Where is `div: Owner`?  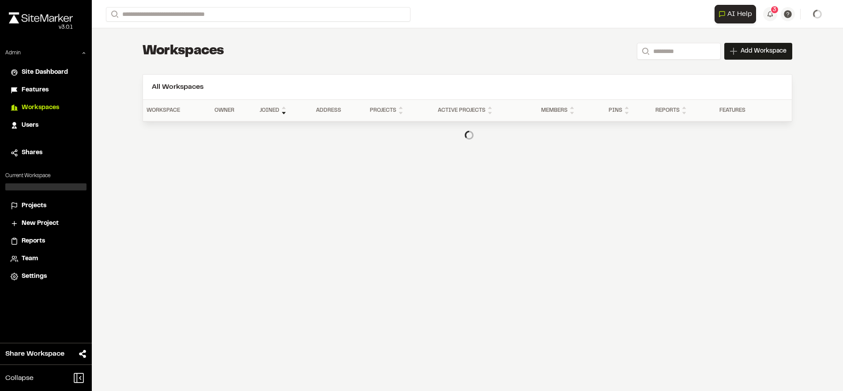 div: Owner is located at coordinates (233, 110).